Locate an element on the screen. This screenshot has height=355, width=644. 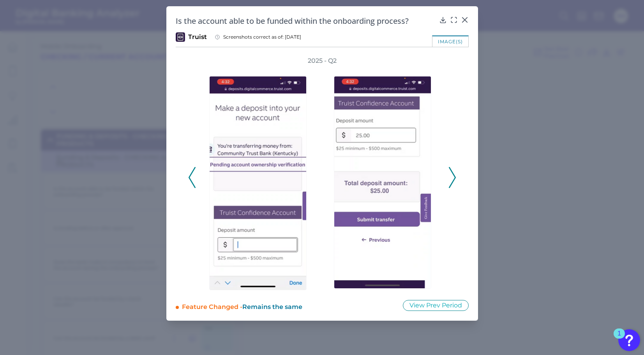
h2: Is the account able to be funded within the onboarding process? is located at coordinates (306, 21).